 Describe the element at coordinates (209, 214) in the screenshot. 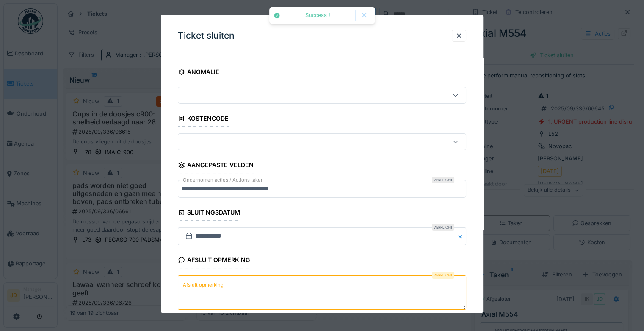

I see `div: Sluitingsdatum` at that location.